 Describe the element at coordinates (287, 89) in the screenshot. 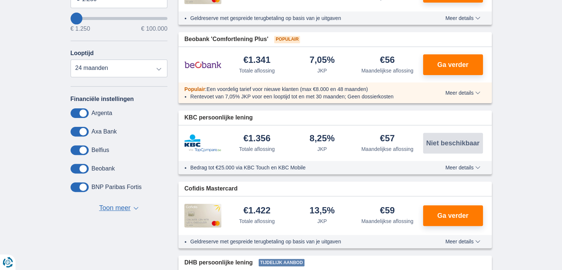

I see `span: Een voordelig tarief voor nieuwe klanten (max €8.000 en 48 maanden)` at that location.